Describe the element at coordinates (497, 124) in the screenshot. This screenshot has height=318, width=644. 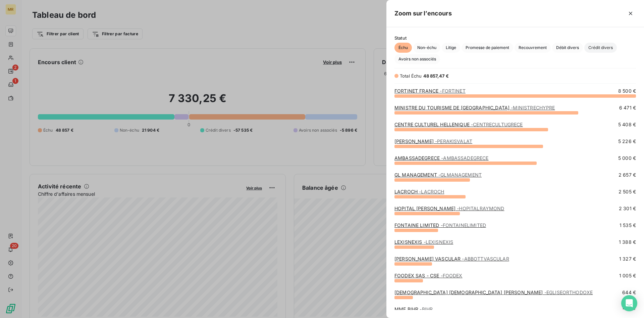
I see `span: - CENTRECULTUGRECE` at that location.